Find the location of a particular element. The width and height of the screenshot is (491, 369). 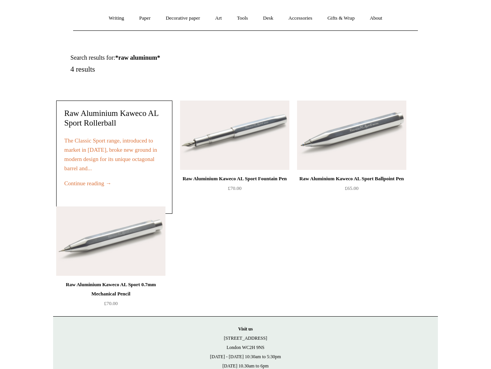

a: Art is located at coordinates (218, 18).